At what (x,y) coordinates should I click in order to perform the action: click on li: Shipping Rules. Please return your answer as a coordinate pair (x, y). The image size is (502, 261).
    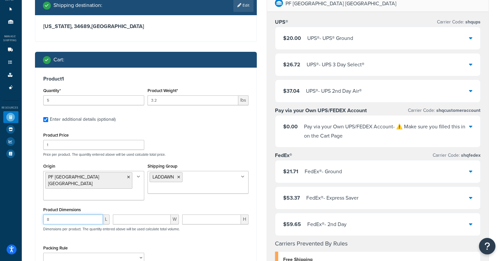
    Looking at the image, I should click on (11, 62).